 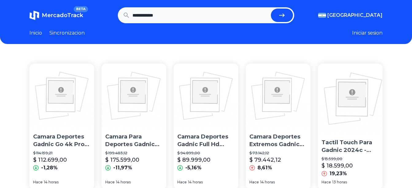 I want to click on a: Sincronizacion, so click(x=67, y=33).